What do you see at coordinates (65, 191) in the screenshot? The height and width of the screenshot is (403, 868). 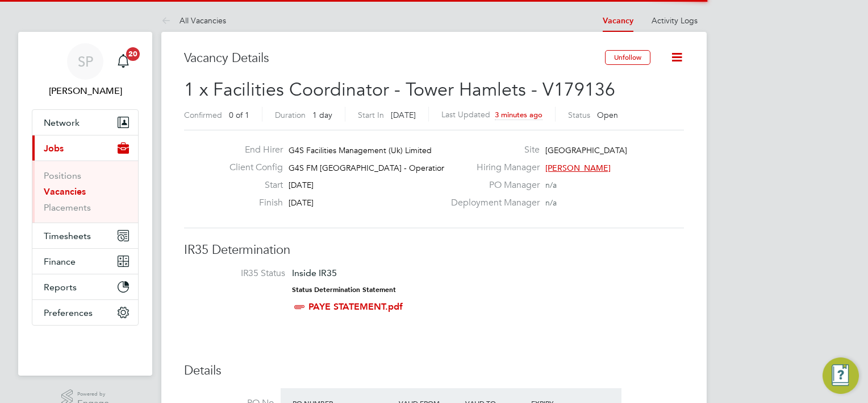 I see `a: Vacancies` at bounding box center [65, 191].